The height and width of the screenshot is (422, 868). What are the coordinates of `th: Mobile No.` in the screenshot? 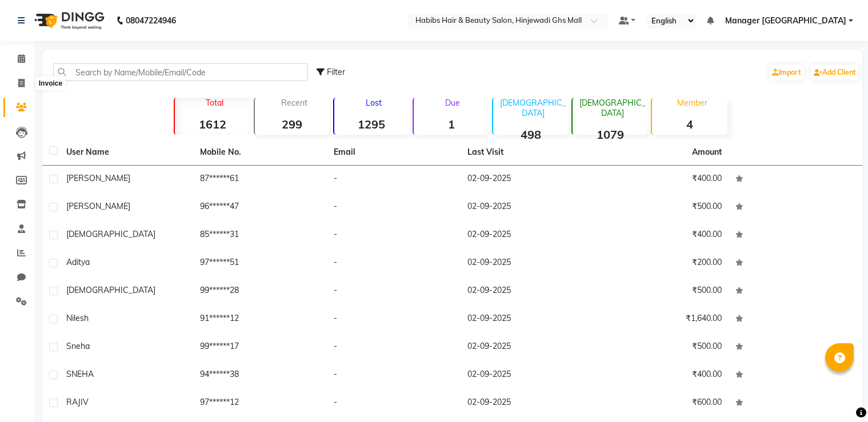 It's located at (260, 152).